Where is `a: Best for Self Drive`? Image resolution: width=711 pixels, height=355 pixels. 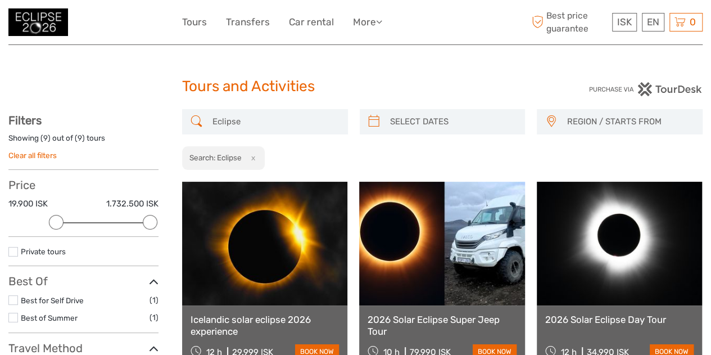
a: Best for Self Drive is located at coordinates (52, 300).